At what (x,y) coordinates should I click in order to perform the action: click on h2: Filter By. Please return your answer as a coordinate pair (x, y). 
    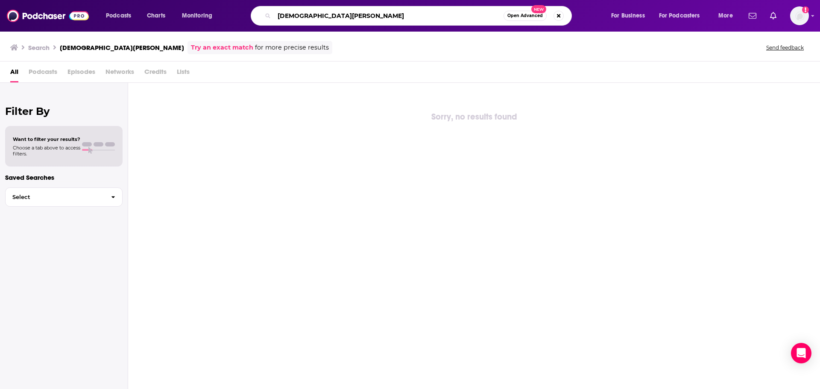
    Looking at the image, I should click on (64, 111).